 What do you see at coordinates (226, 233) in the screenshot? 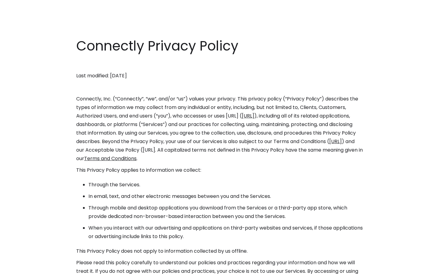
I see `li: When you interact with our advertising and applications on third-party websites and services, if ...` at bounding box center [226, 233].